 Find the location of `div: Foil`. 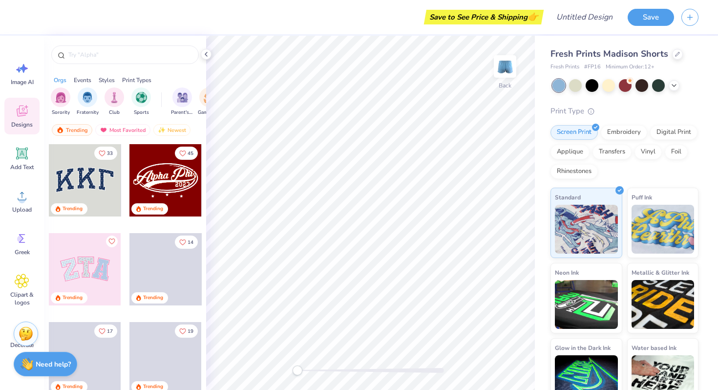

div: Foil is located at coordinates (676, 152).